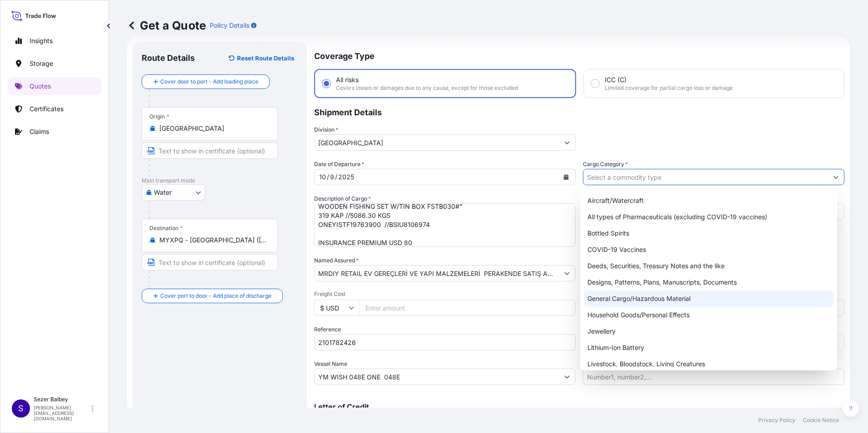 The image size is (868, 433). What do you see at coordinates (39, 132) in the screenshot?
I see `p: Claims` at bounding box center [39, 132].